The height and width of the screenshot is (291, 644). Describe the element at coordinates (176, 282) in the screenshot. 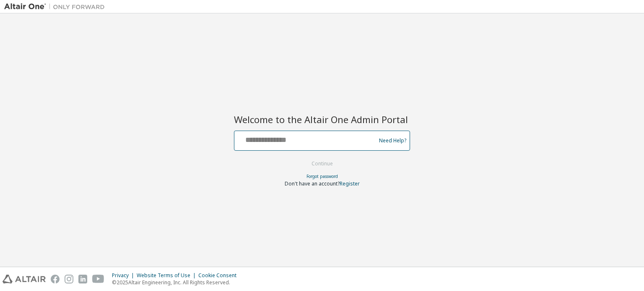

I see `p: © 2025 Altair Engineering, Inc. All Rights Reserved.` at that location.